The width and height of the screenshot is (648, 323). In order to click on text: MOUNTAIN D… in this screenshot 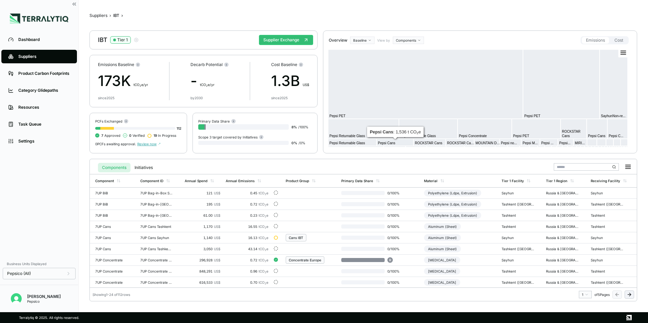, I will do `click(488, 143)`.